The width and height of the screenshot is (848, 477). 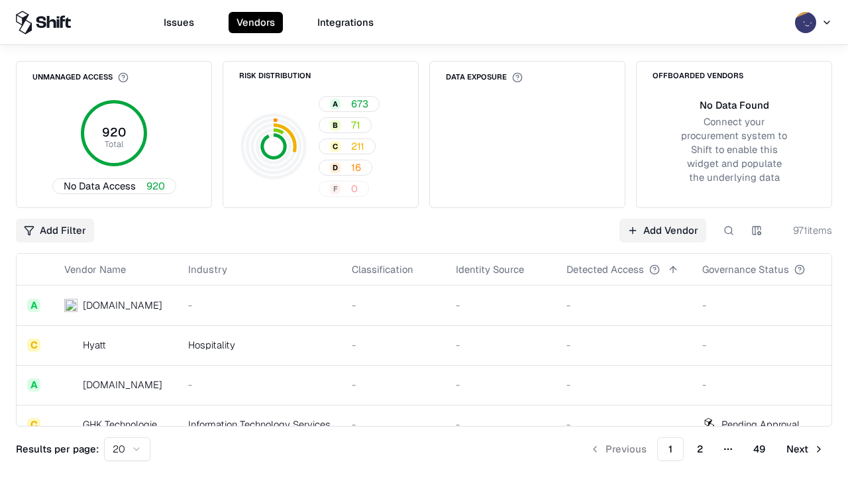 I want to click on div: Industry, so click(x=207, y=269).